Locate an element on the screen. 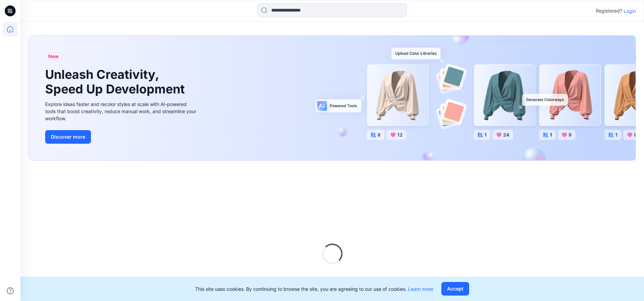 The height and width of the screenshot is (301, 644). a: Discover more is located at coordinates (121, 137).